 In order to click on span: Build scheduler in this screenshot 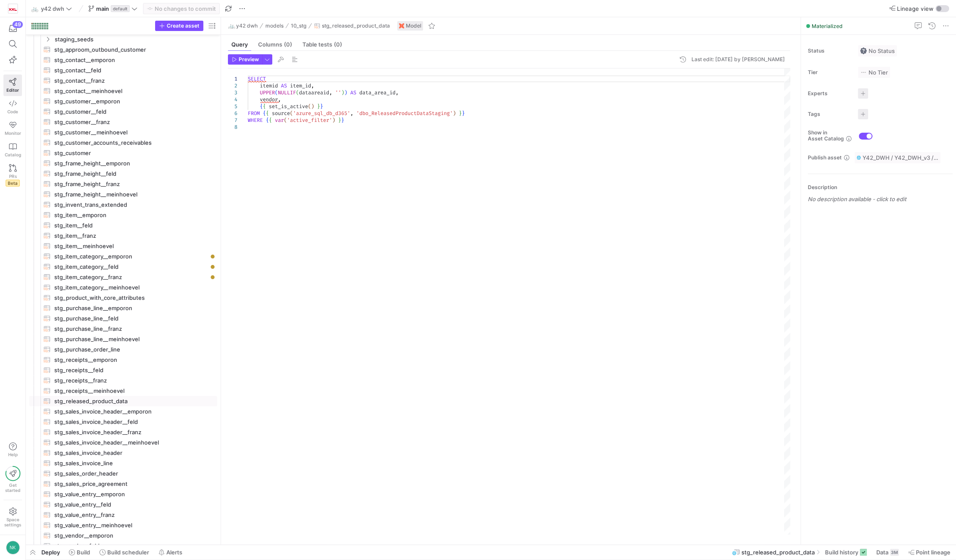, I will do `click(128, 552)`.